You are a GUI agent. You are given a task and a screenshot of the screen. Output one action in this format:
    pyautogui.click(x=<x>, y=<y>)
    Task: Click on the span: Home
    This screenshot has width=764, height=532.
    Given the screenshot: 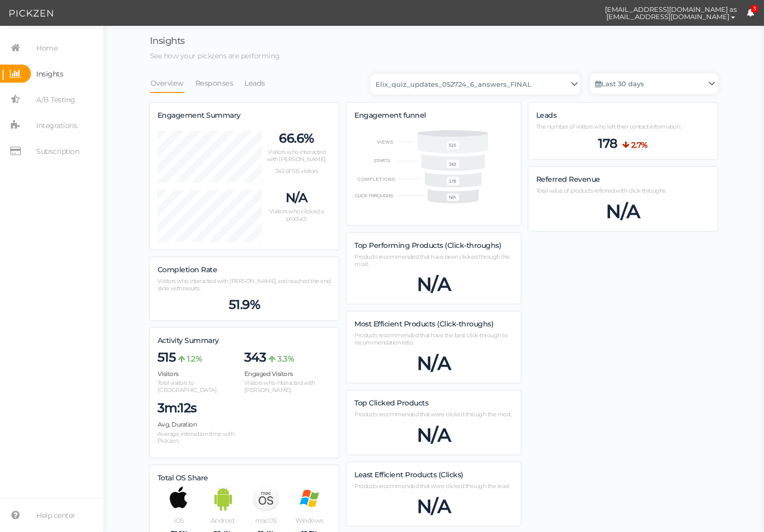 What is the action you would take?
    pyautogui.click(x=47, y=48)
    